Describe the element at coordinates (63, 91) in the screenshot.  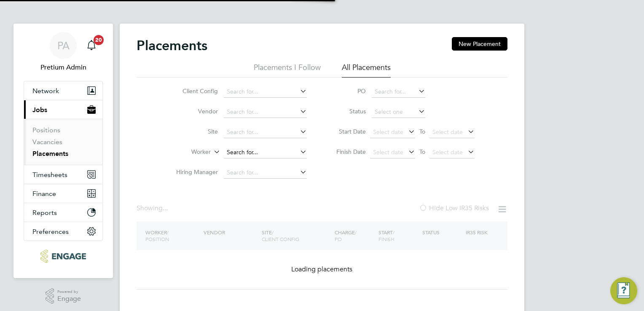
I see `button: Network` at that location.